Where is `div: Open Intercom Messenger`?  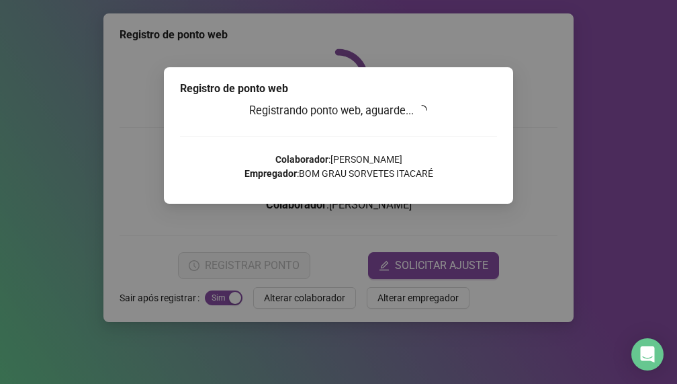
div: Open Intercom Messenger is located at coordinates (648, 354).